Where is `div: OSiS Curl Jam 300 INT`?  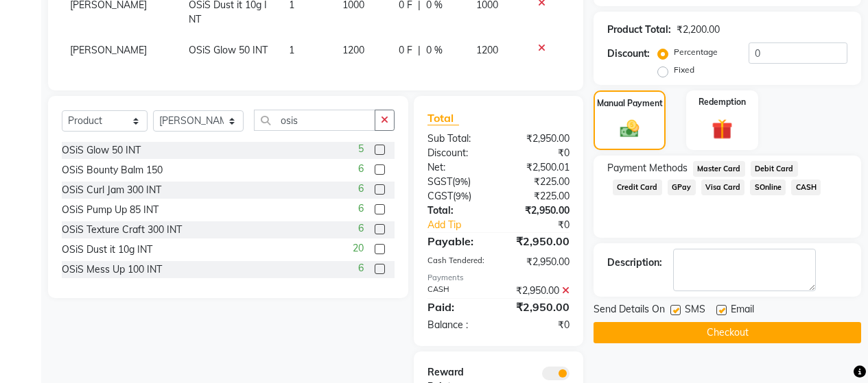 div: OSiS Curl Jam 300 INT is located at coordinates (111, 190).